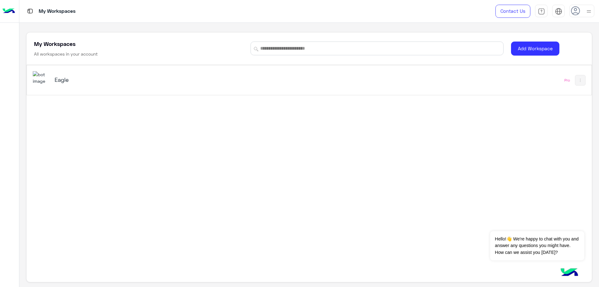 The height and width of the screenshot is (287, 599). What do you see at coordinates (55, 44) in the screenshot?
I see `h5: My Workspaces` at bounding box center [55, 44].